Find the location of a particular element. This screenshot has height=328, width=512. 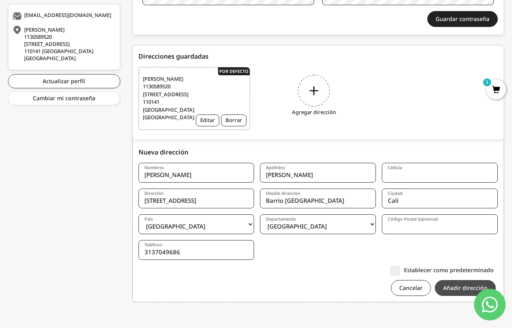

a: 1 is located at coordinates (496, 90).